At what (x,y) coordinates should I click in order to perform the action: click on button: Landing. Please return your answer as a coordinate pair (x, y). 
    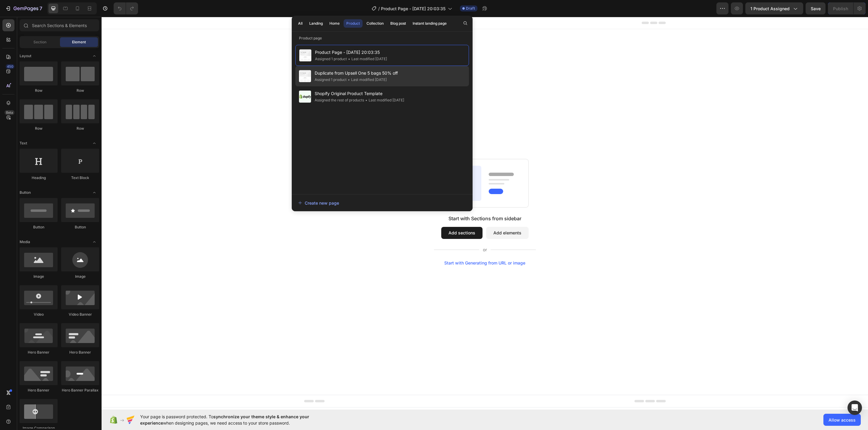
    Looking at the image, I should click on (316, 24).